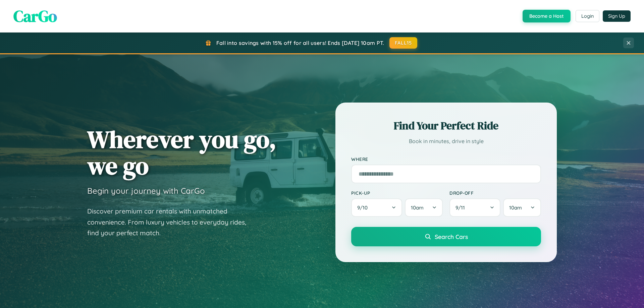 This screenshot has height=308, width=644. Describe the element at coordinates (462, 207) in the screenshot. I see `span: 9 / 11` at that location.